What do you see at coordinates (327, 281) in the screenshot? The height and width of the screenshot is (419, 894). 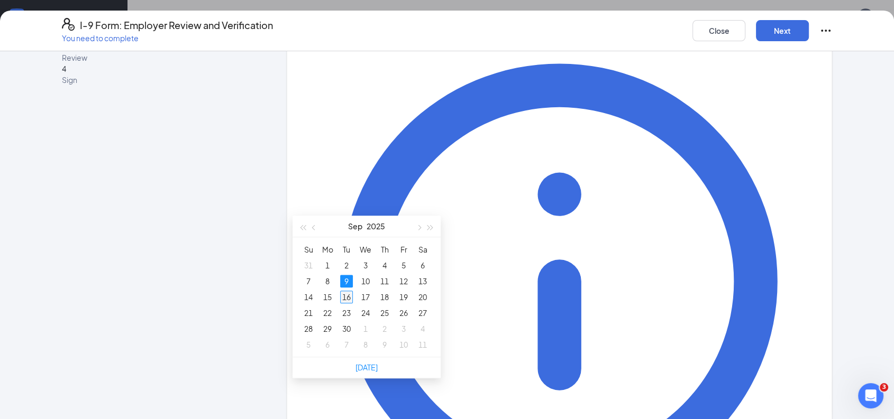 I see `td: 2025-09-08` at bounding box center [327, 281].